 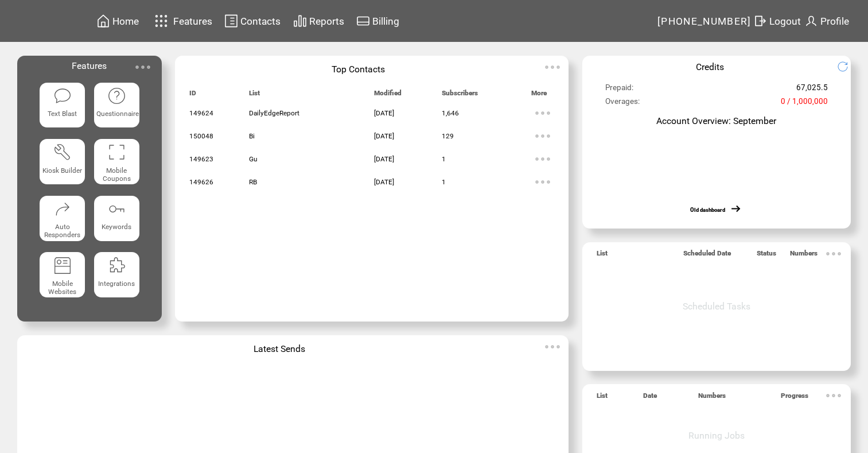 What do you see at coordinates (710, 67) in the screenshot?
I see `span: Credits` at bounding box center [710, 67].